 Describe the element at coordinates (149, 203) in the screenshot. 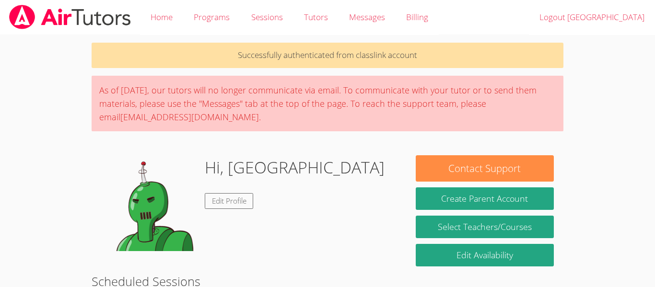

I see `img: default.png` at that location.